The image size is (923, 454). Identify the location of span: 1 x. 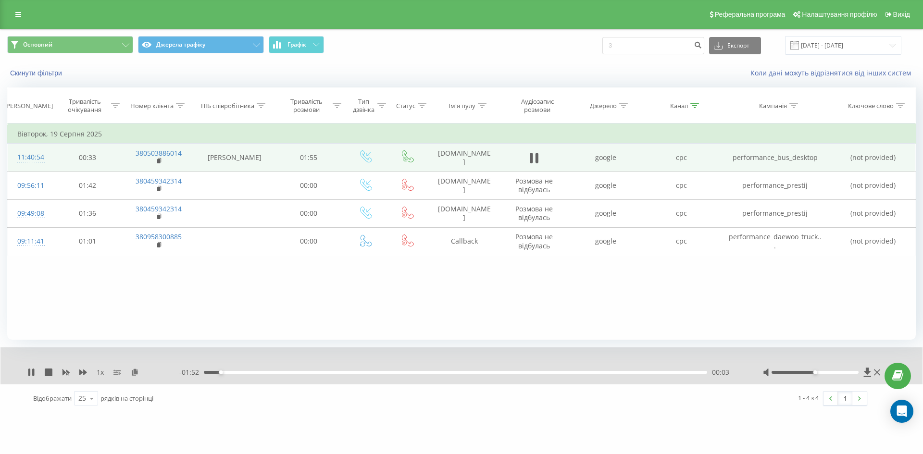
(100, 373).